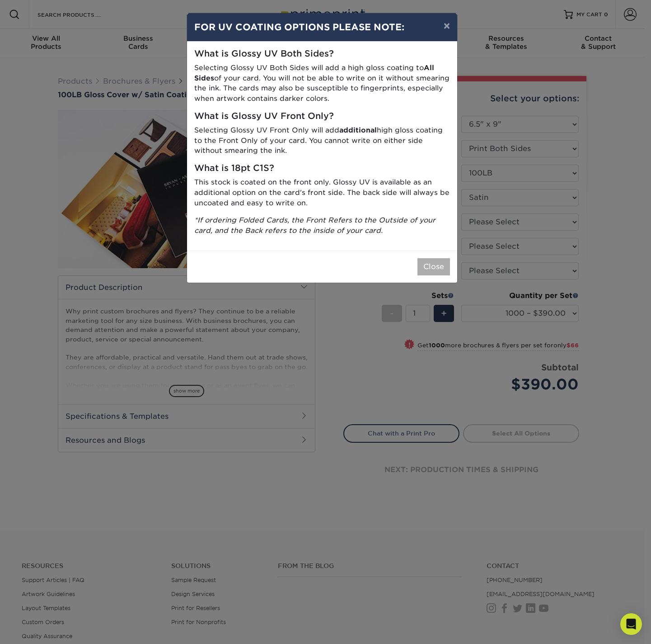 The height and width of the screenshot is (644, 651). I want to click on div: Open Intercom Messenger, so click(631, 624).